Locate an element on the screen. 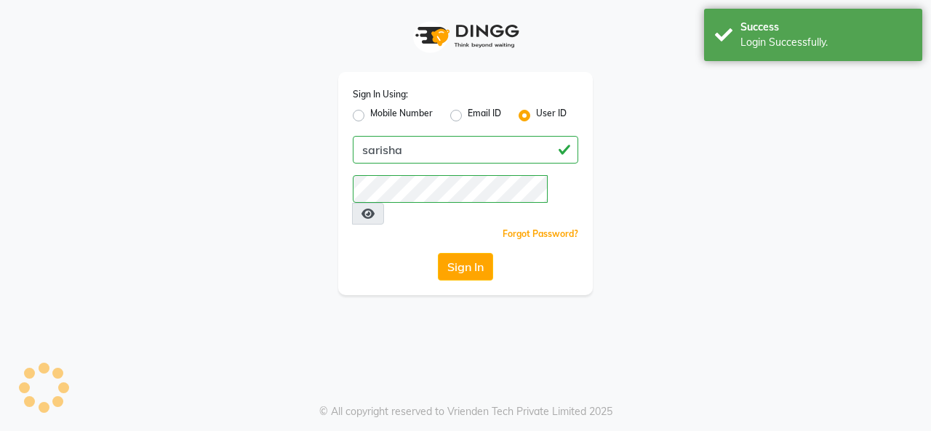 The width and height of the screenshot is (931, 431). a: Forgot Password? is located at coordinates (540, 233).